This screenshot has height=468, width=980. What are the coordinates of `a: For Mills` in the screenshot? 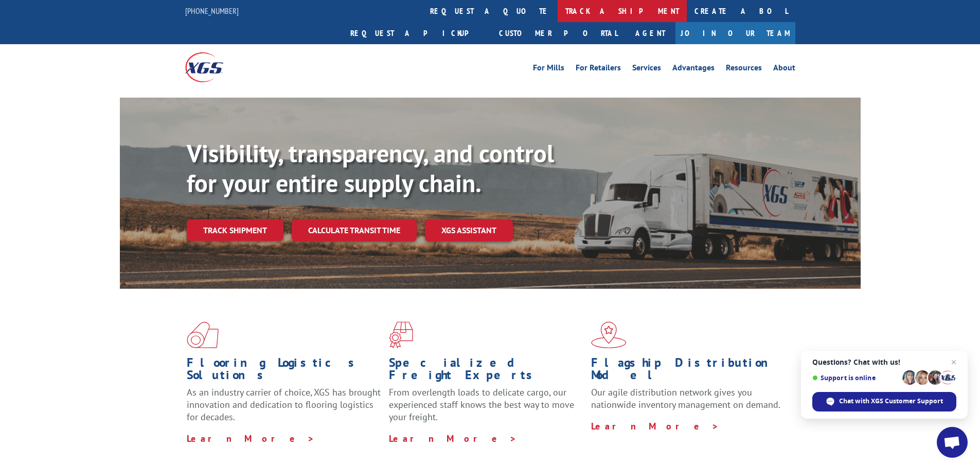 It's located at (548, 69).